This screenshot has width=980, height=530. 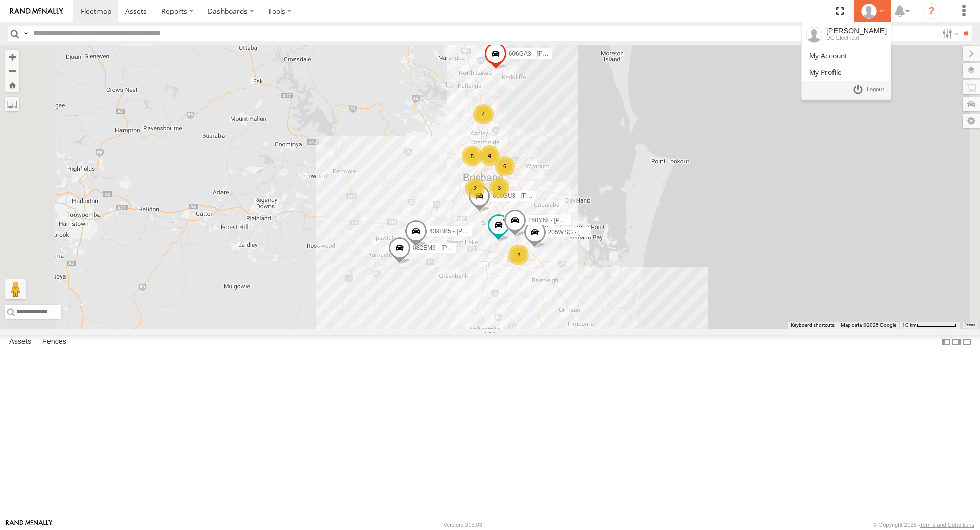 I want to click on div: 6, so click(x=505, y=166).